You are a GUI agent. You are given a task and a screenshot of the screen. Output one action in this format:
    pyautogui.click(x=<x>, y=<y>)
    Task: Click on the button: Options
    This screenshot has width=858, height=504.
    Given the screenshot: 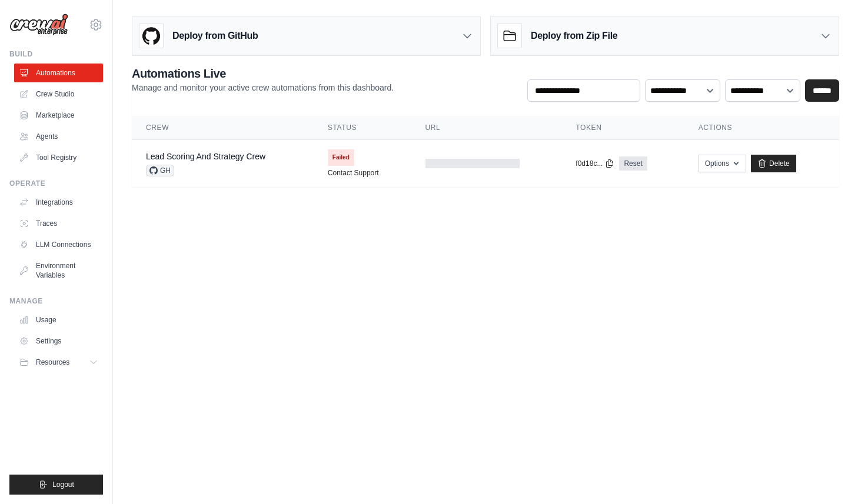 What is the action you would take?
    pyautogui.click(x=723, y=164)
    